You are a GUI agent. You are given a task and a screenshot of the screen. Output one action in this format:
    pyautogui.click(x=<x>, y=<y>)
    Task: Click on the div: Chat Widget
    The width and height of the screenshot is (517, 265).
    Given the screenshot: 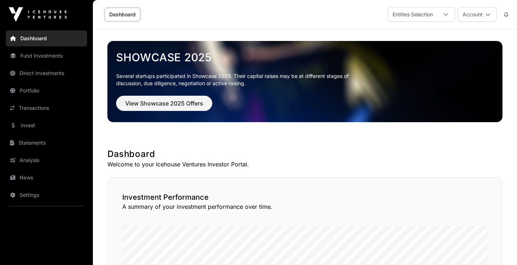 What is the action you would take?
    pyautogui.click(x=499, y=248)
    